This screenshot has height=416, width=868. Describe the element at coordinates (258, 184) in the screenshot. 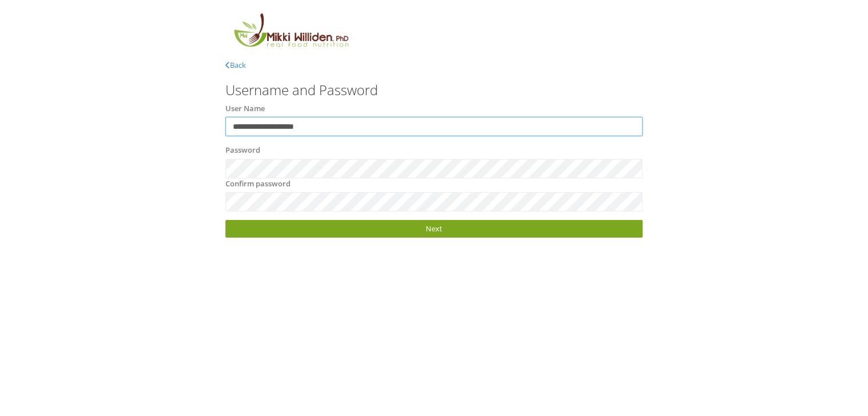

I see `label: Confirm password` at that location.